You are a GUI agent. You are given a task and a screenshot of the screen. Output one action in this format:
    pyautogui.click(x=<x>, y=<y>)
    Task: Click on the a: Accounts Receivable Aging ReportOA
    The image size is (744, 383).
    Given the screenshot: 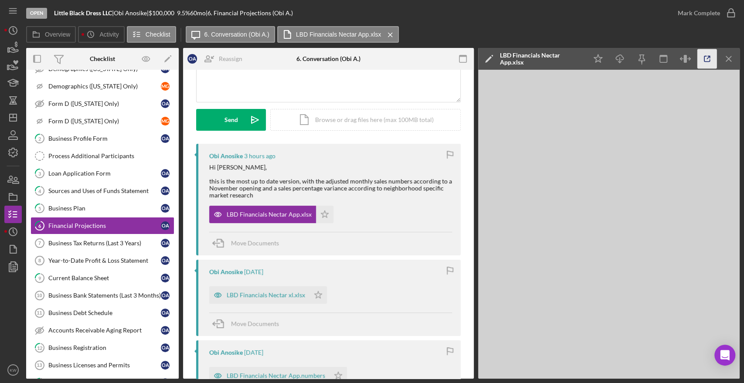 What is the action you would take?
    pyautogui.click(x=102, y=330)
    